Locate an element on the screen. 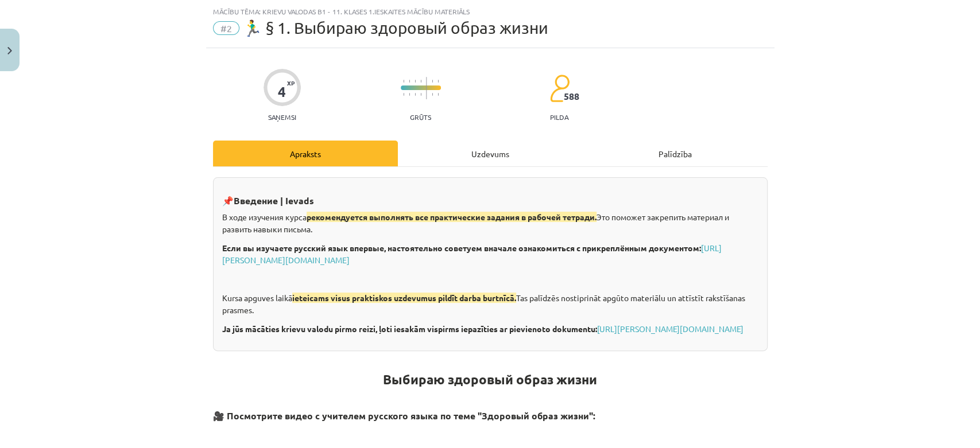 The height and width of the screenshot is (448, 980). span: #2 is located at coordinates (226, 28).